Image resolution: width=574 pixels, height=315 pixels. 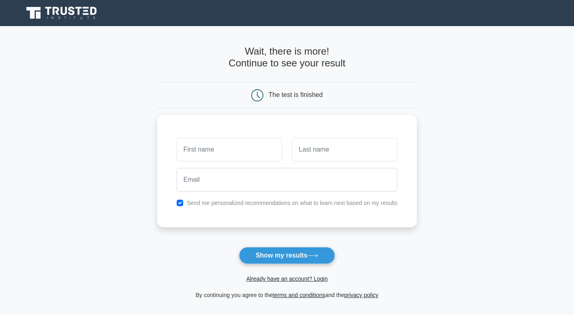 What do you see at coordinates (299, 295) in the screenshot?
I see `a: terms and conditions` at bounding box center [299, 295].